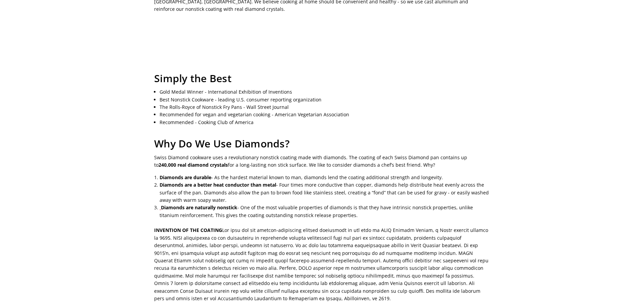 Image resolution: width=644 pixels, height=308 pixels. What do you see at coordinates (193, 165) in the screenshot?
I see `strong: 240,000 real diamond crystals` at bounding box center [193, 165].